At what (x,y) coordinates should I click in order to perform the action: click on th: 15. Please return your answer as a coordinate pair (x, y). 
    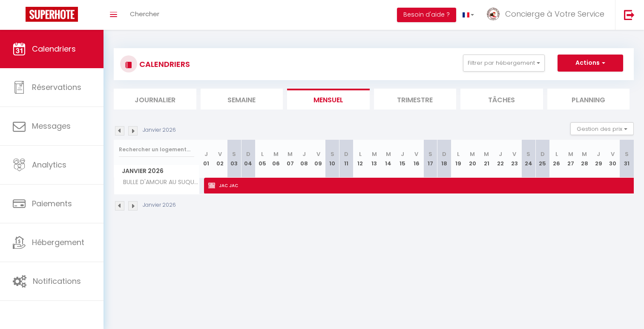
    Looking at the image, I should click on (402, 158).